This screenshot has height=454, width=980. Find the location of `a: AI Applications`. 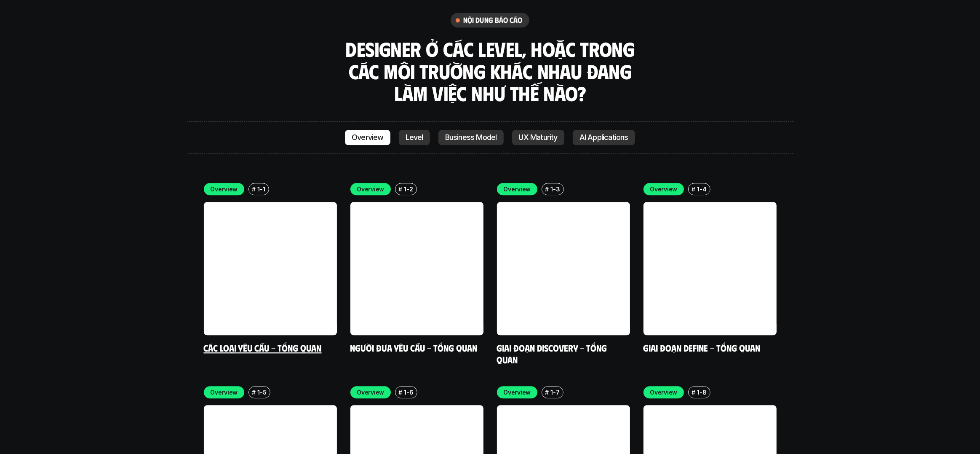

a: AI Applications is located at coordinates (604, 138).